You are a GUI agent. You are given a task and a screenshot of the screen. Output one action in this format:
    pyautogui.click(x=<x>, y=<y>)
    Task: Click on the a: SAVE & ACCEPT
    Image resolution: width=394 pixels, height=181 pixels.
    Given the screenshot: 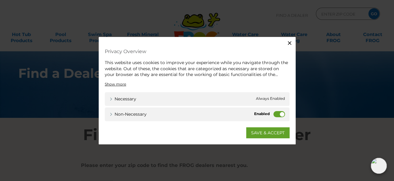 What is the action you would take?
    pyautogui.click(x=268, y=132)
    